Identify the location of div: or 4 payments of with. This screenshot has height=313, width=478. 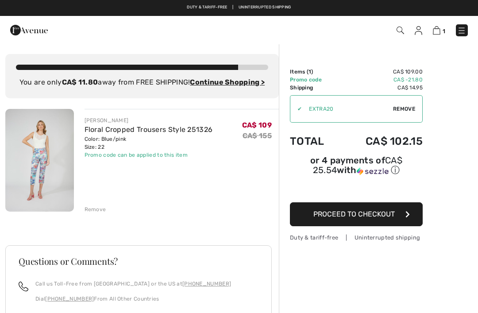
(356, 166).